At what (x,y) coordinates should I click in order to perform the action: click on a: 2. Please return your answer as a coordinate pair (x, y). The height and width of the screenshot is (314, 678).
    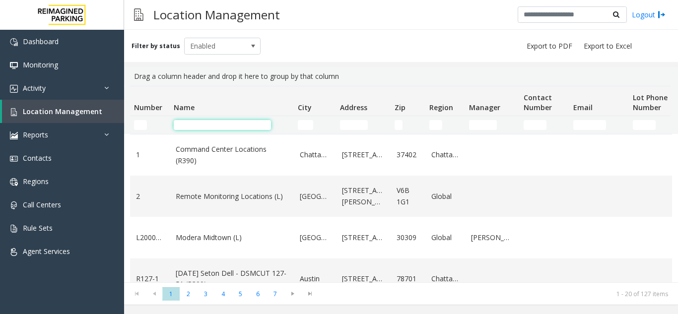
    Looking at the image, I should click on (150, 197).